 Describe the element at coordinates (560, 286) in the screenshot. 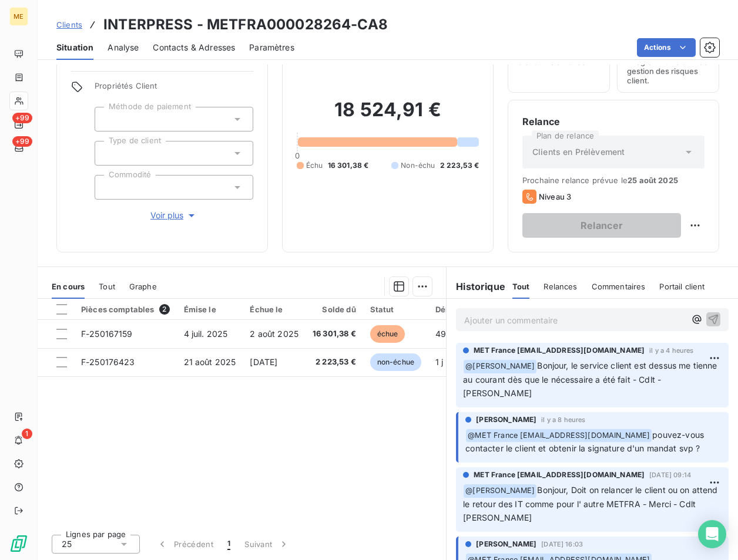

I see `span: Relances` at that location.